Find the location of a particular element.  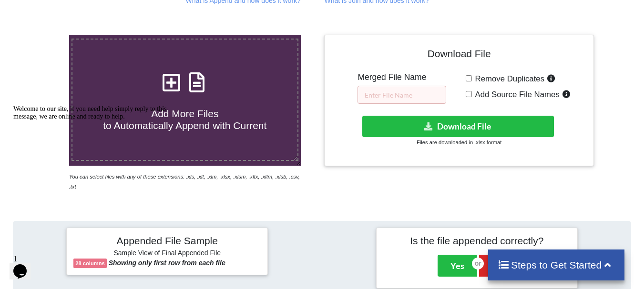

h6: Sample View of Final Appended File is located at coordinates (166, 254).